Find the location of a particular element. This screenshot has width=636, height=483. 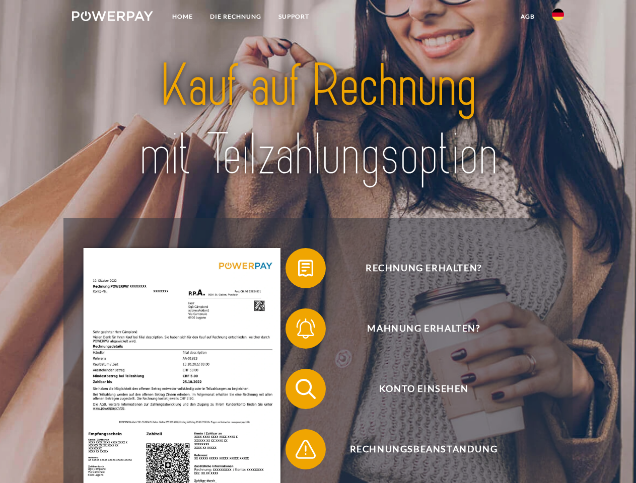

span: Rechnung erhalten? is located at coordinates (423, 268).